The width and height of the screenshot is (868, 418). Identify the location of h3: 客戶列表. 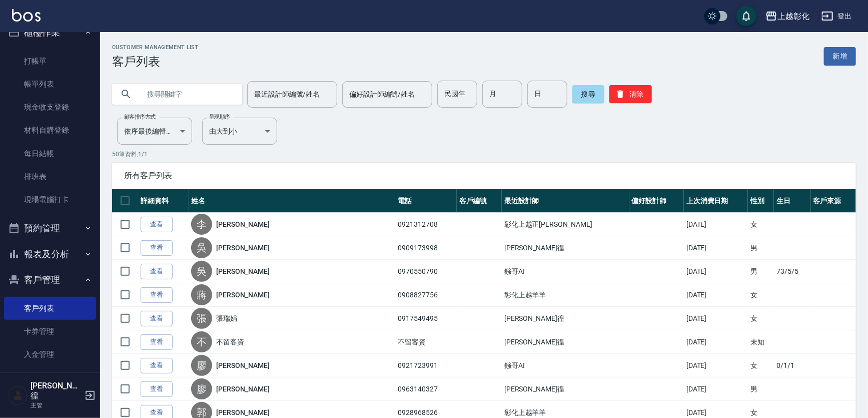
(155, 62).